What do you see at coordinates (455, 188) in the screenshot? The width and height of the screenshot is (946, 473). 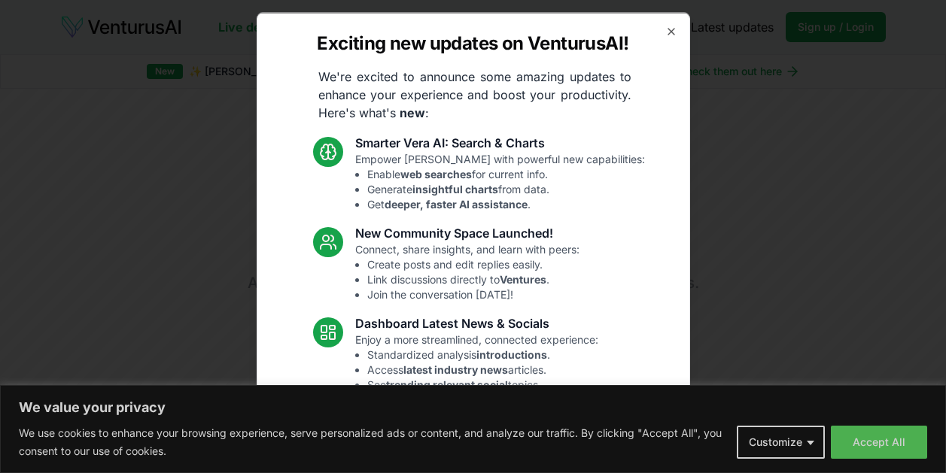 I see `strong: insightful charts` at bounding box center [455, 188].